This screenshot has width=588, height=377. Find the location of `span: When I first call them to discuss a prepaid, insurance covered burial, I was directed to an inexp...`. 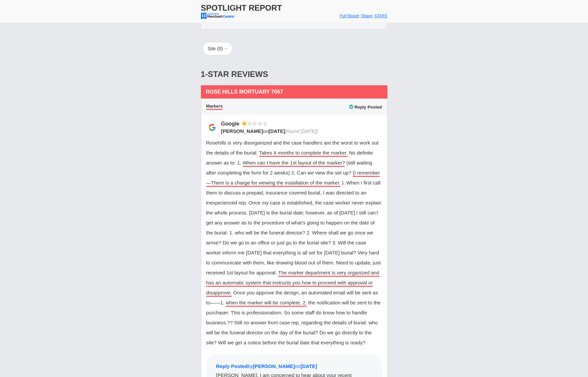

span: When I first call them to discuss a prepaid, insurance covered burial, I was directed to an inexp... is located at coordinates (293, 192).